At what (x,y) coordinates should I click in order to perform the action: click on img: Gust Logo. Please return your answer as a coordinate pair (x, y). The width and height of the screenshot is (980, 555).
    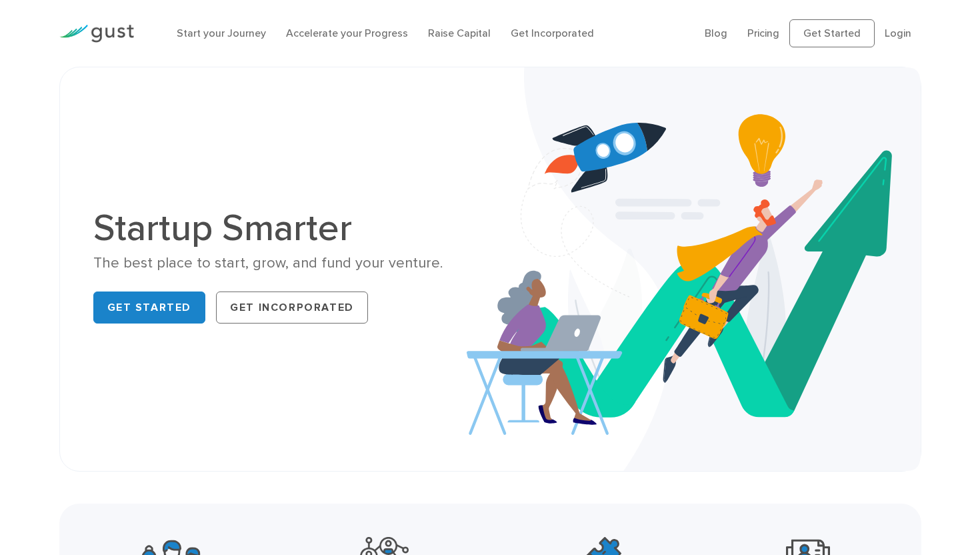
    Looking at the image, I should click on (97, 33).